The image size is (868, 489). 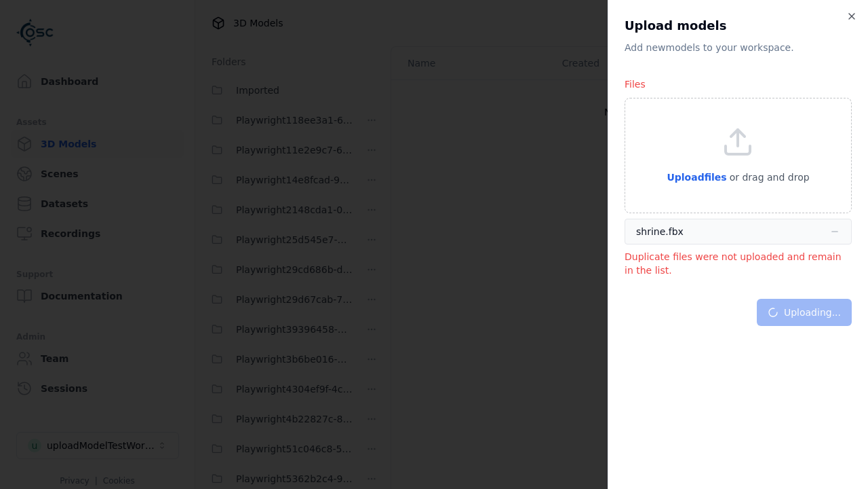 What do you see at coordinates (697, 177) in the screenshot?
I see `span: Upload files` at bounding box center [697, 177].